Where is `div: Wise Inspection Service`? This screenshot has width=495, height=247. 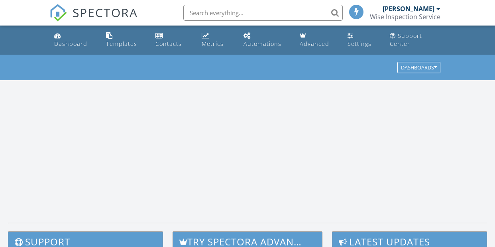
div: Wise Inspection Service is located at coordinates (405, 17).